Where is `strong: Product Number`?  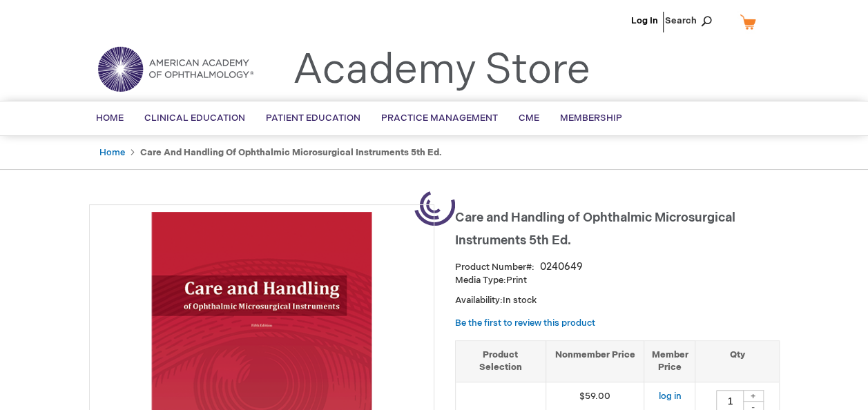 strong: Product Number is located at coordinates (495, 267).